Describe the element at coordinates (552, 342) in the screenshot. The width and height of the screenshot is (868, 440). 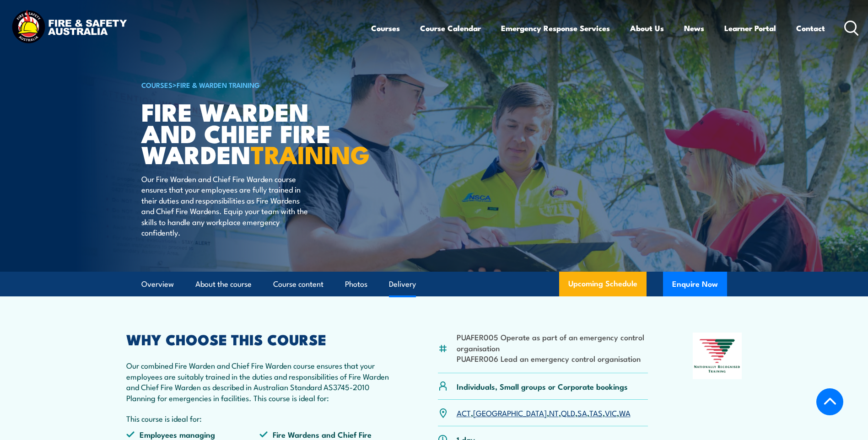
I see `li: PUAFER005 Operate as part of an emergency control organisation` at that location.